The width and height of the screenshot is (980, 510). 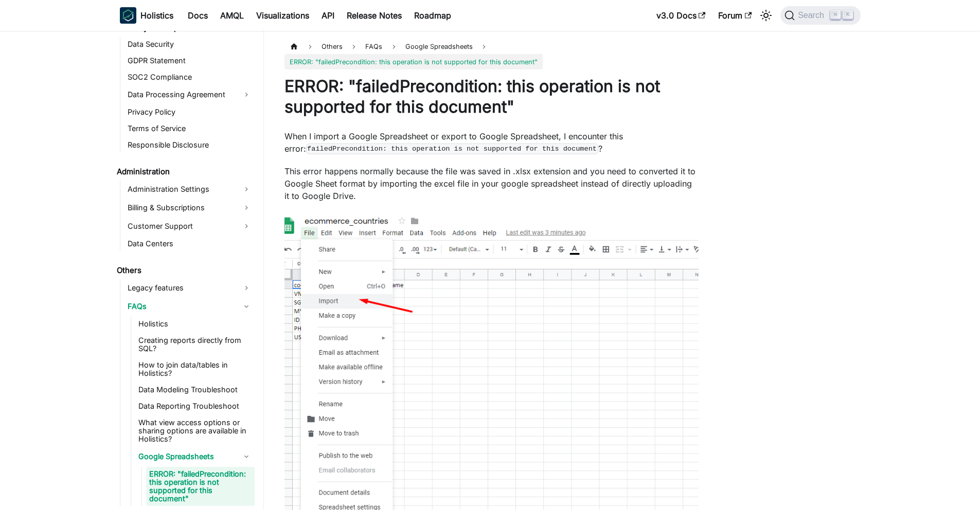 I want to click on a: What view access options or sharing options are available in Holistics?, so click(x=195, y=431).